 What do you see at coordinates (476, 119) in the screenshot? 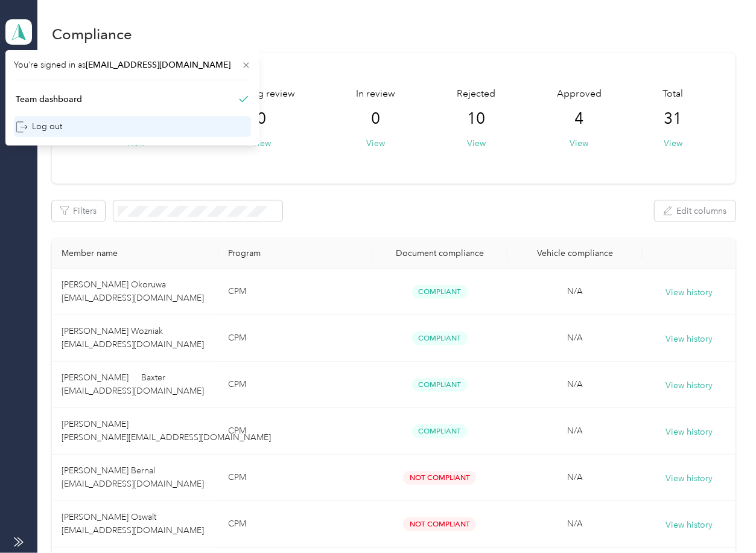
I see `span: 10` at bounding box center [476, 119].